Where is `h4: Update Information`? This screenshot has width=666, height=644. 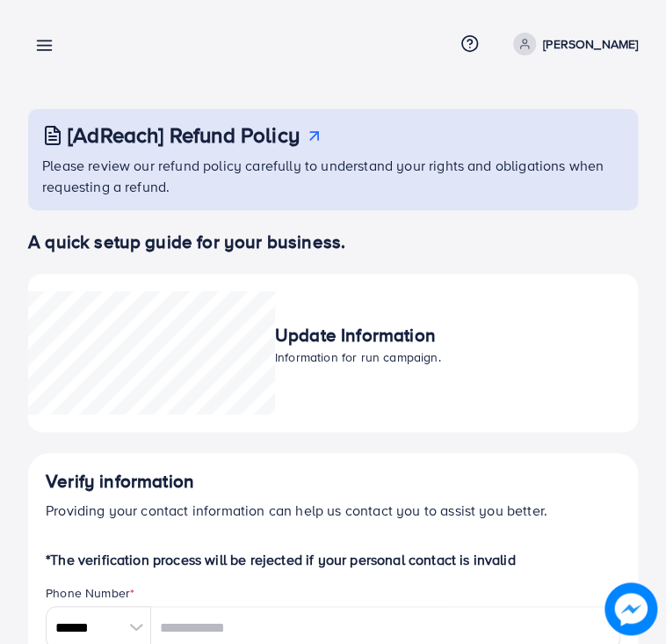
h4: Update Information is located at coordinates (447, 335).